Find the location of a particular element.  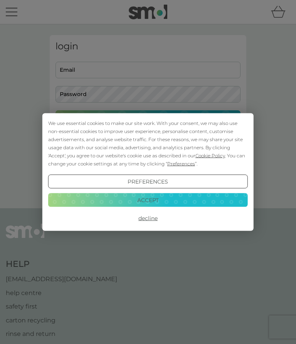

button: Preferences is located at coordinates (148, 181).